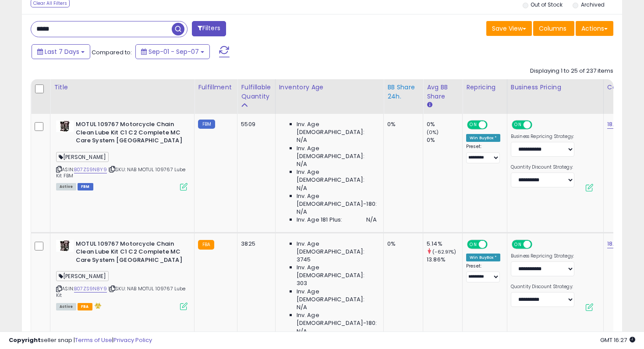  What do you see at coordinates (303, 260) in the screenshot?
I see `span: 3745` at bounding box center [303, 260].